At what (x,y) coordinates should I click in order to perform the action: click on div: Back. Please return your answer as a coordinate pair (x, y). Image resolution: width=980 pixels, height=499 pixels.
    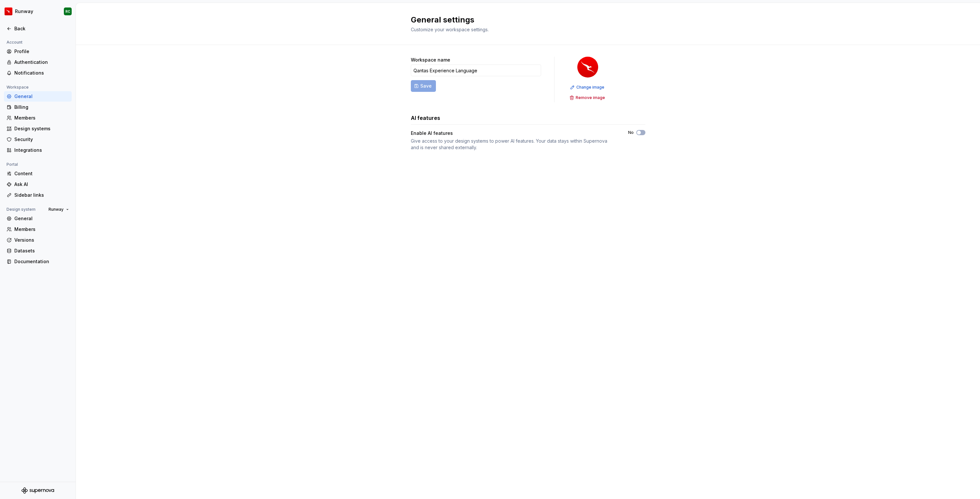
    Looking at the image, I should click on (42, 29).